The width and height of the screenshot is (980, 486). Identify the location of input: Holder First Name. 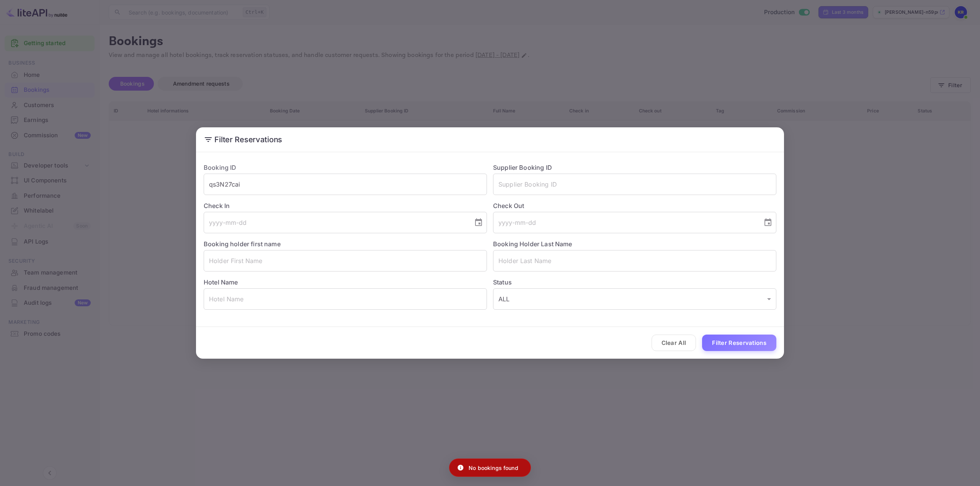
(346, 261).